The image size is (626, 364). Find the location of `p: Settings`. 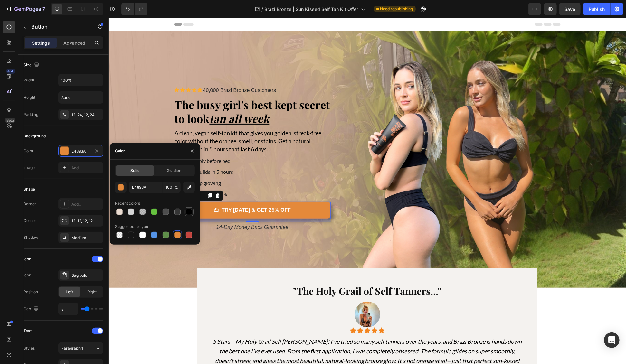

p: Settings is located at coordinates (41, 43).